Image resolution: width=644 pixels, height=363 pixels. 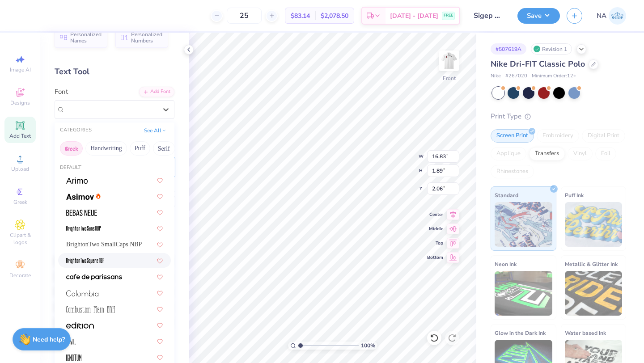 I want to click on button: Greek, so click(x=71, y=148).